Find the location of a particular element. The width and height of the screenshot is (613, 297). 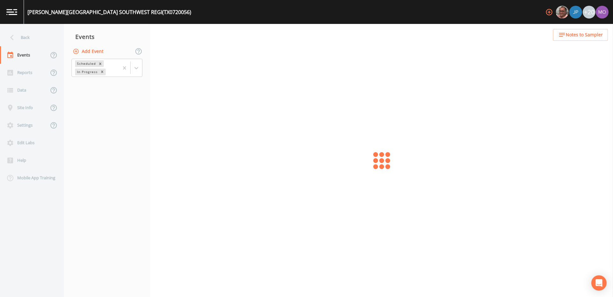

img: 4e251478aba98ce068fb7eae8f78b90c is located at coordinates (602, 12).